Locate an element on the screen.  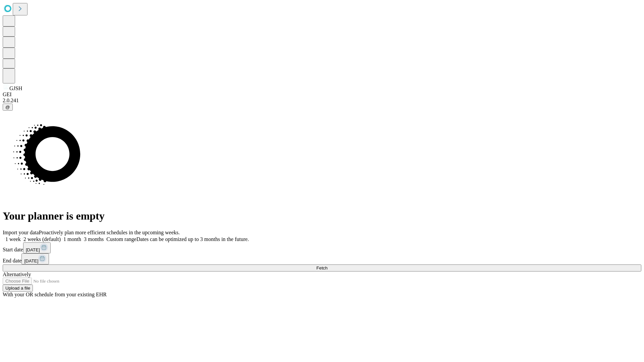
span: 2 weeks (default) is located at coordinates (42, 239).